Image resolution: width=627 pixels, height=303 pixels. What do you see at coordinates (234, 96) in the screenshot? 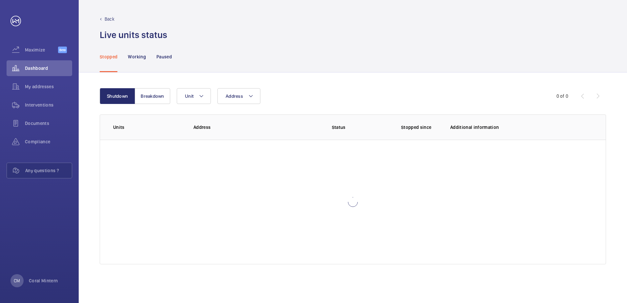
I see `span: Address` at bounding box center [234, 96].